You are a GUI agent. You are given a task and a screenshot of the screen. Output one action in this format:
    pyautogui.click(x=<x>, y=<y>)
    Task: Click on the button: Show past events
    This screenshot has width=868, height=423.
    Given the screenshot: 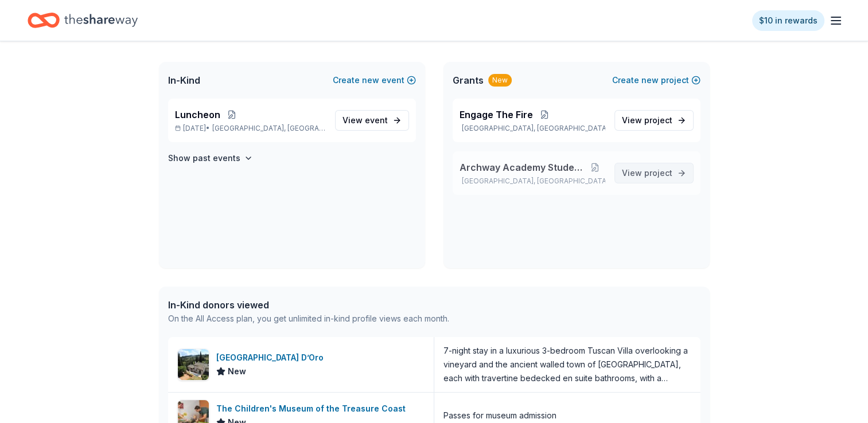 What is the action you would take?
    pyautogui.click(x=210, y=158)
    